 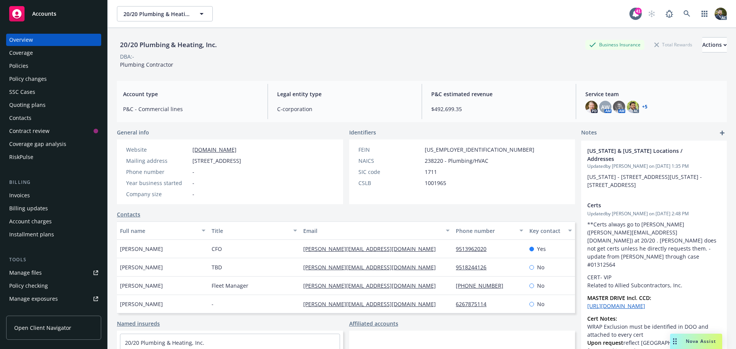 I want to click on span: 238220 - Plumbing/HVAC, so click(x=457, y=161).